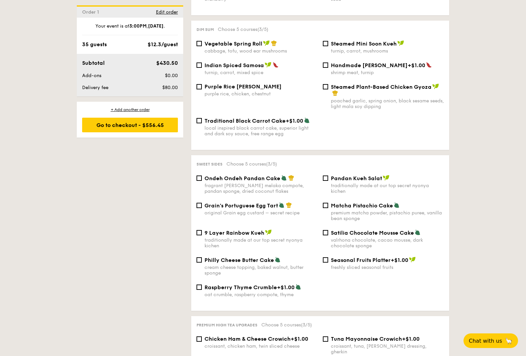 The height and width of the screenshot is (356, 526). Describe the element at coordinates (92, 12) in the screenshot. I see `span: Order 1` at that location.